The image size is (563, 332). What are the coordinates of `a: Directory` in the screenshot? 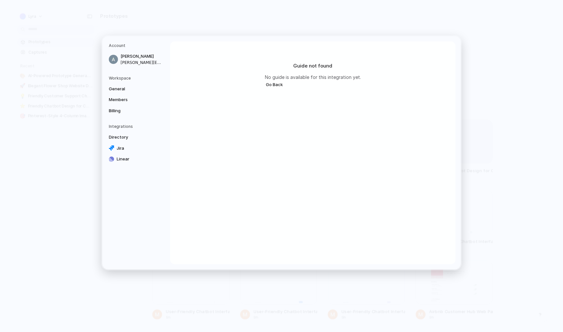 It's located at (135, 137).